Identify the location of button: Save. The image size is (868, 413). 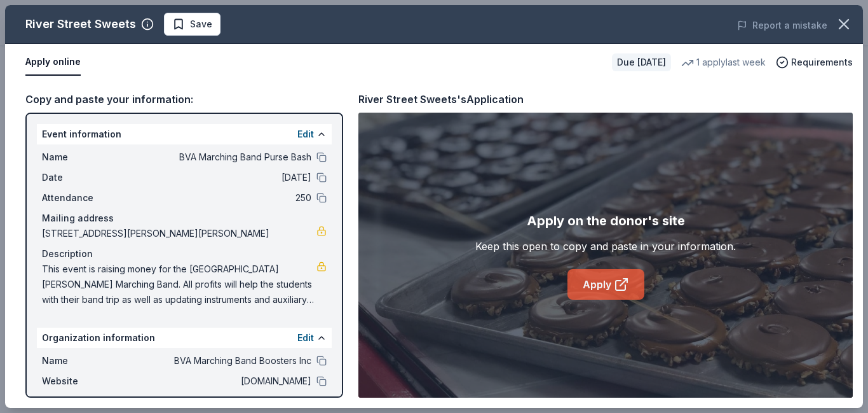
(192, 24).